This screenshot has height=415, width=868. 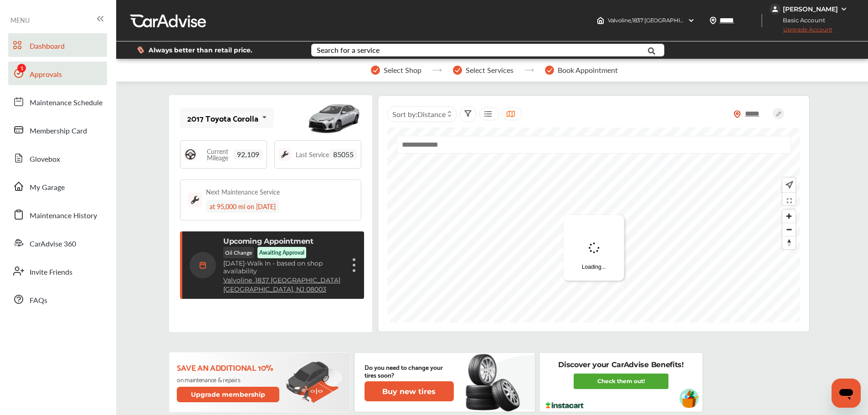 What do you see at coordinates (248, 154) in the screenshot?
I see `span: 92,109` at bounding box center [248, 154].